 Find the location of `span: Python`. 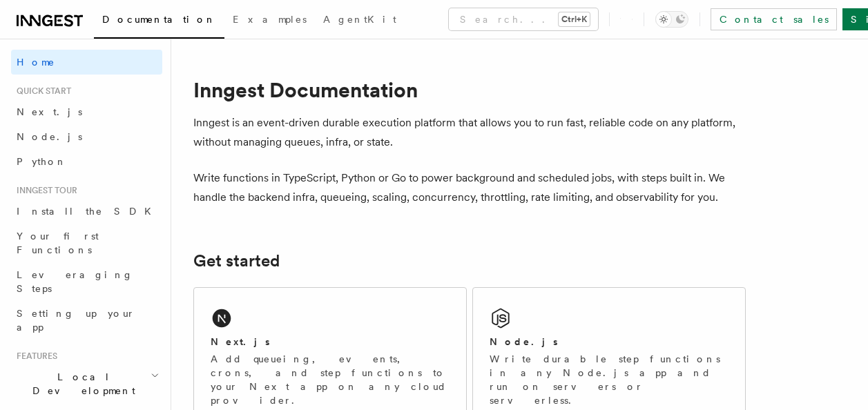

span: Python is located at coordinates (41, 161).